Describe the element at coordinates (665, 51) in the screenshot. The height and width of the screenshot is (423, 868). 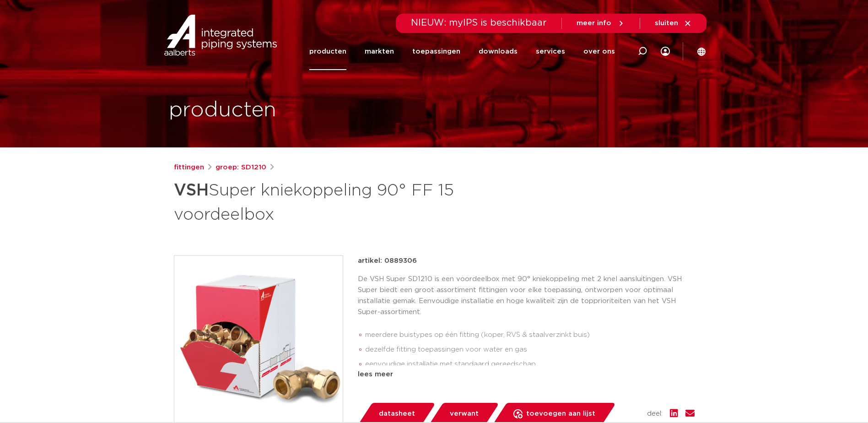
I see `div: my IPS` at that location.